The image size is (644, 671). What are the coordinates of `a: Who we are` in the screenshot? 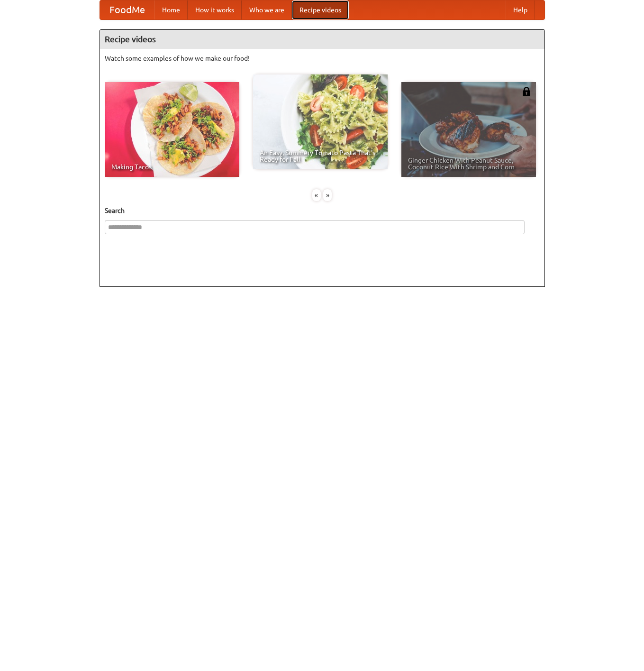 It's located at (267, 10).